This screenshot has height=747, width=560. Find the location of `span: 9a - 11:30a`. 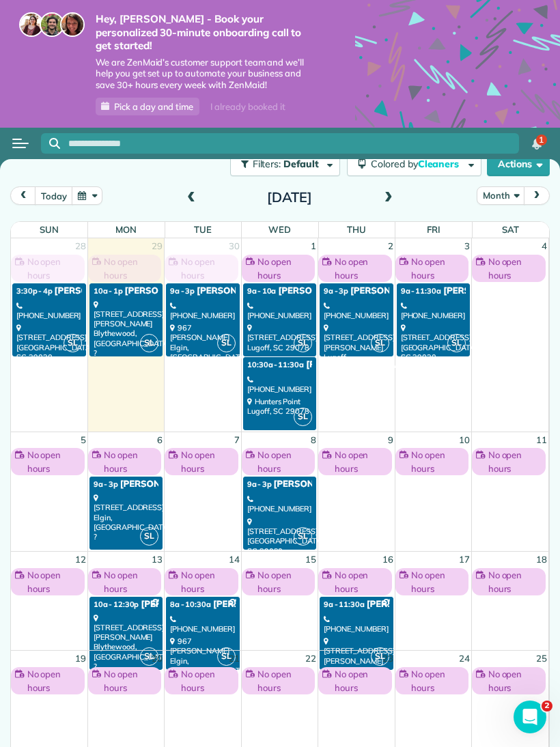

span: 9a - 11:30a is located at coordinates (422, 291).